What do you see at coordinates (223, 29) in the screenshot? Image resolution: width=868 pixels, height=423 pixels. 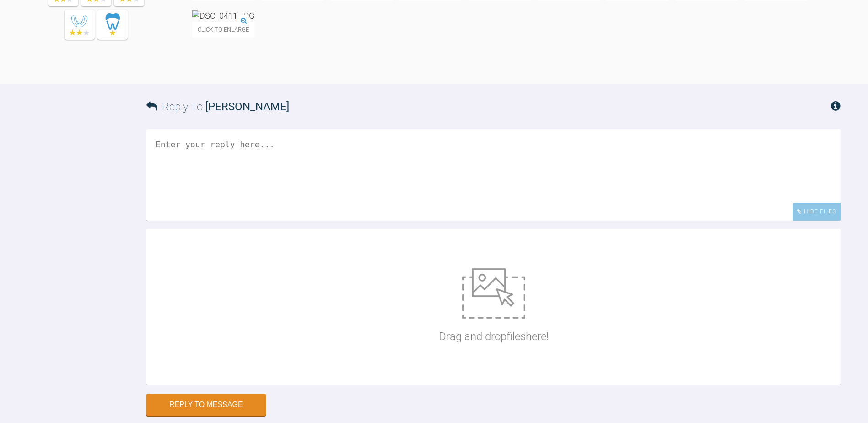 I see `span: Click to enlarge` at bounding box center [223, 29].